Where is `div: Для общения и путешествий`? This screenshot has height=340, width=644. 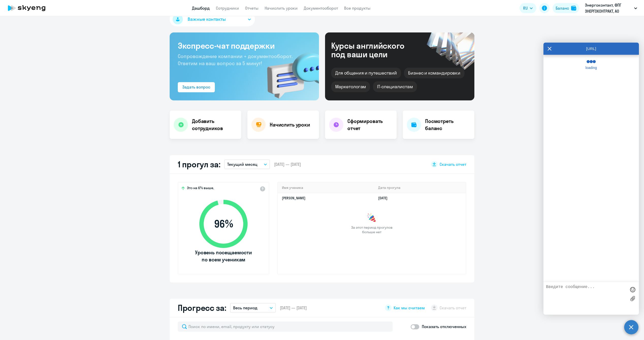 div: Для общения и путешествий is located at coordinates (366, 73).